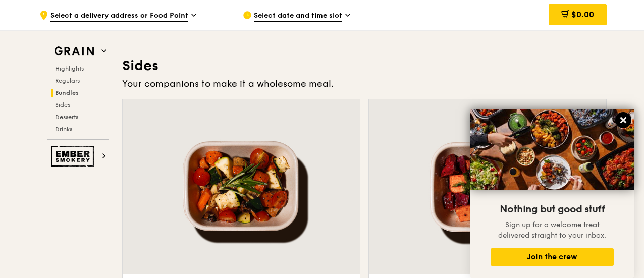 The width and height of the screenshot is (644, 278). I want to click on span: Drinks, so click(64, 129).